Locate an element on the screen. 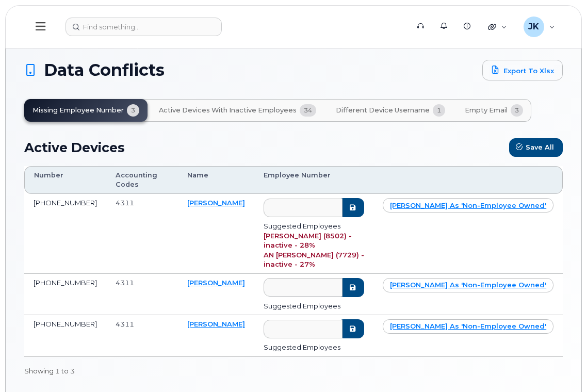 The image size is (587, 392). th: Name is located at coordinates (216, 180).